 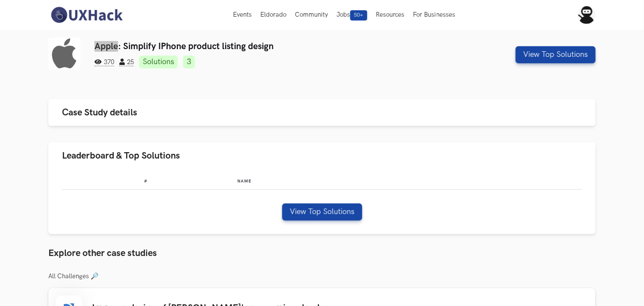 What do you see at coordinates (158, 62) in the screenshot?
I see `a: Solutions` at bounding box center [158, 62].